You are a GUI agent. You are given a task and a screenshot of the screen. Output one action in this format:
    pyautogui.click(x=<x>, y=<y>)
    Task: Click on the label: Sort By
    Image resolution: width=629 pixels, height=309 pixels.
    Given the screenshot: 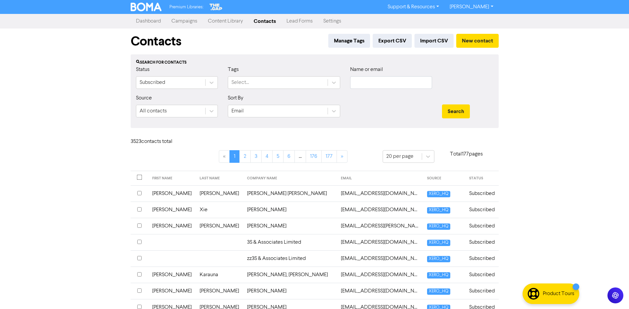 What is the action you would take?
    pyautogui.click(x=236, y=98)
    